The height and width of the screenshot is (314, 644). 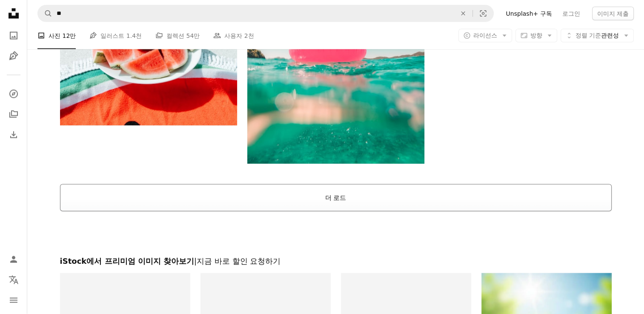 I want to click on span: 정렬 기준, so click(x=588, y=35).